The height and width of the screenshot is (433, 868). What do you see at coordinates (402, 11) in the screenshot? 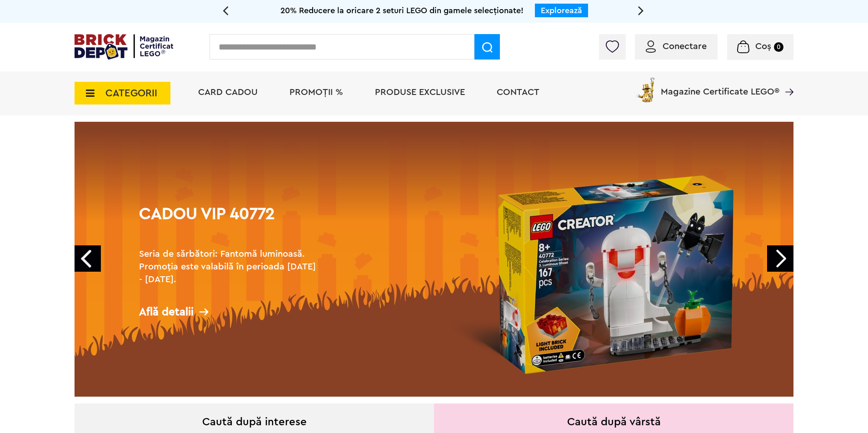
I see `span: 20% Reducere la oricare 2 seturi LEGO din gamele selecționate!` at bounding box center [402, 11].